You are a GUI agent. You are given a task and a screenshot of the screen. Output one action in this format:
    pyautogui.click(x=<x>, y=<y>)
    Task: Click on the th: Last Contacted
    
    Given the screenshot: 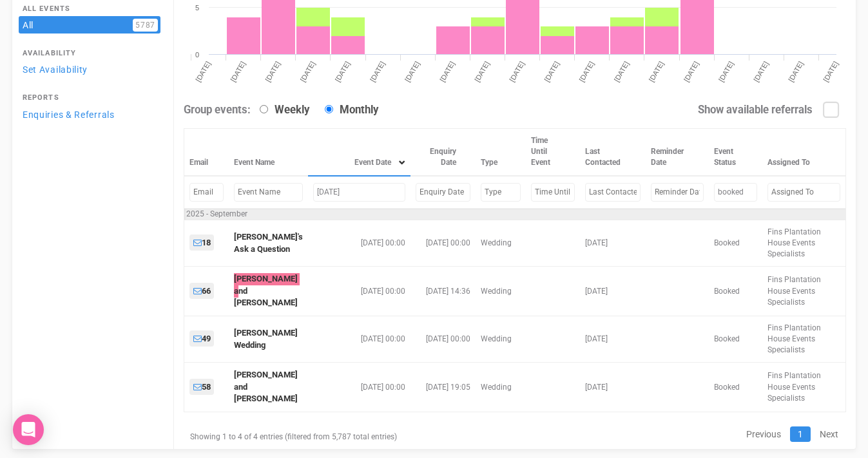 What is the action you would take?
    pyautogui.click(x=612, y=152)
    